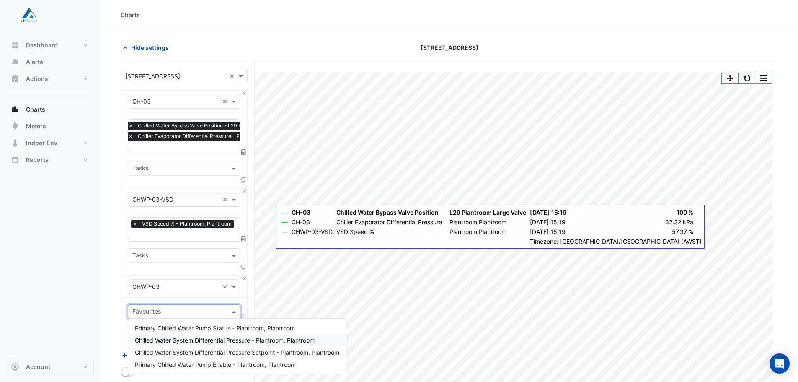 This screenshot has height=382, width=798. I want to click on span: Primary Chilled Water Pump Enable - Plantroom, Plantroom, so click(215, 364).